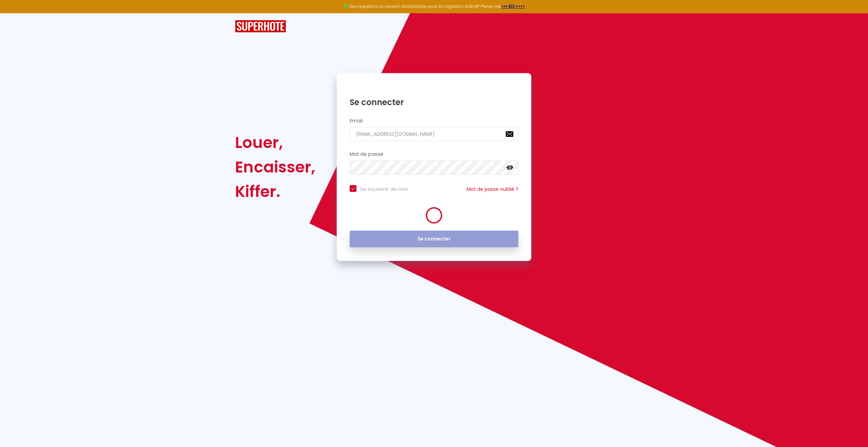 The image size is (868, 447). What do you see at coordinates (434, 102) in the screenshot?
I see `h1: Se connecter` at bounding box center [434, 102].